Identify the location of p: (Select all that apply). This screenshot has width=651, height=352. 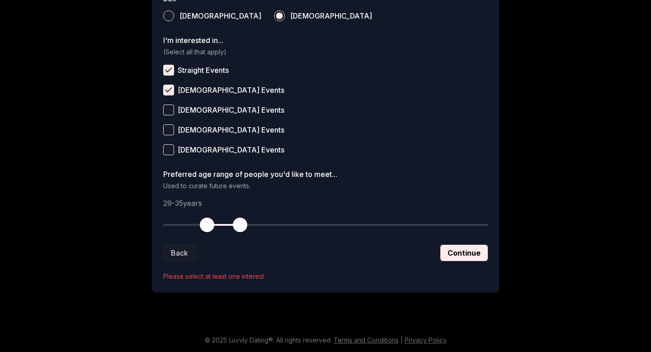
(325, 52).